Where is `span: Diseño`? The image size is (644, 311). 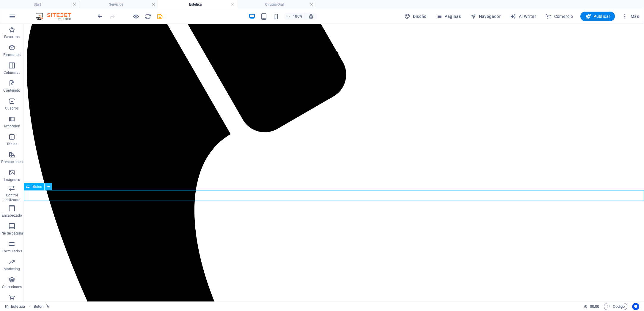
span: Diseño is located at coordinates (415, 16).